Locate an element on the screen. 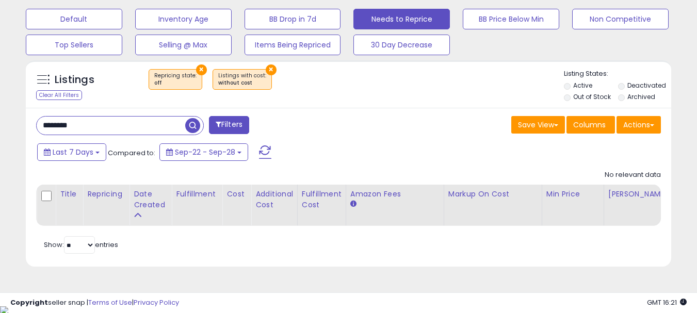 This screenshot has height=313, width=697. div: Cost is located at coordinates (236, 194).